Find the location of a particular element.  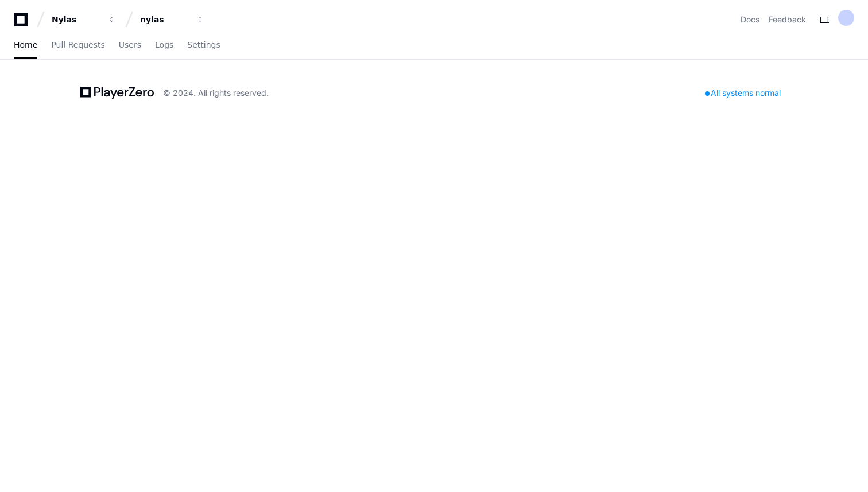

div: nylas is located at coordinates (164, 20).